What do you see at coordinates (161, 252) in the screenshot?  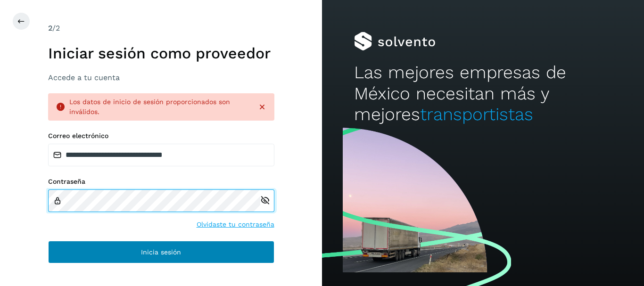 I see `button: Inicia sesión` at bounding box center [161, 252].